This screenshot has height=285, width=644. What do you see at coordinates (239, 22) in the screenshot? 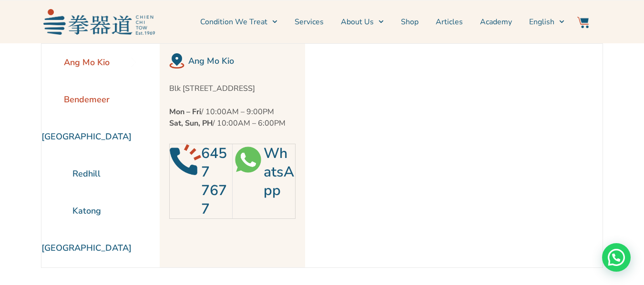
I see `a: Condition We Treat` at bounding box center [239, 22].